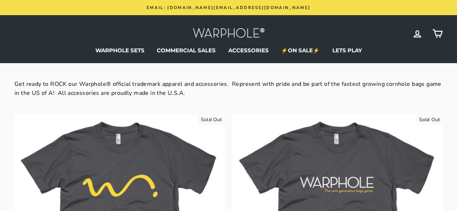  What do you see at coordinates (300, 51) in the screenshot?
I see `a: ⚡ON SALE⚡` at bounding box center [300, 51].